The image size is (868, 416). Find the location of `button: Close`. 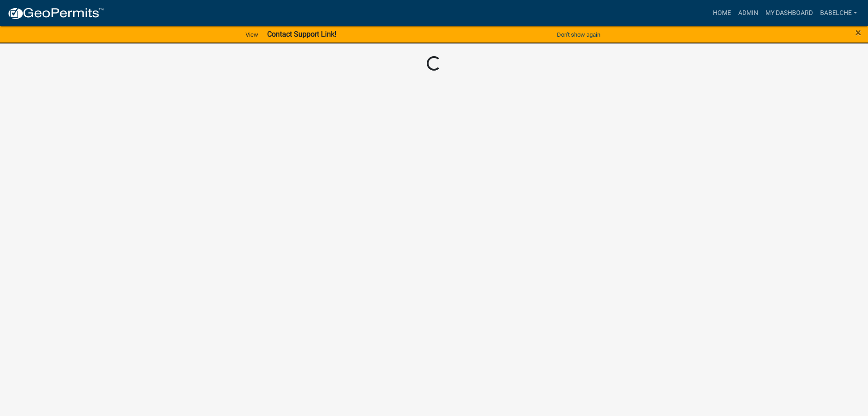

button: Close is located at coordinates (858, 33).